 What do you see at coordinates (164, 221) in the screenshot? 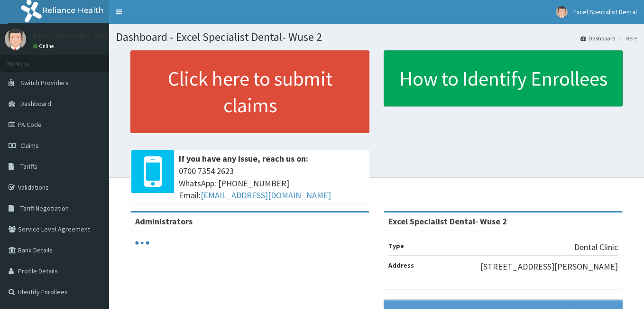
I see `b: Administrators` at bounding box center [164, 221].